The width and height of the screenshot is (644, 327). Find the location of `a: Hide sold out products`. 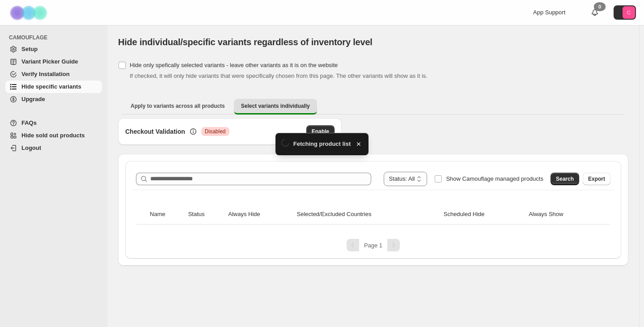

a: Hide sold out products is located at coordinates (53, 136).